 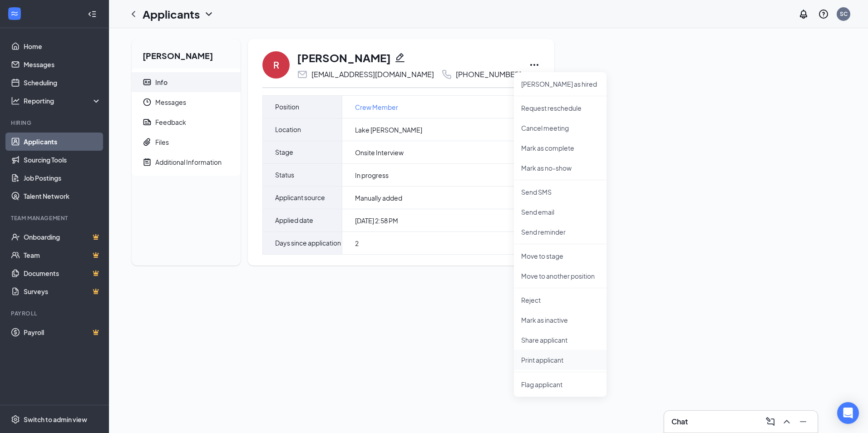 I want to click on a: Talent Network, so click(x=62, y=196).